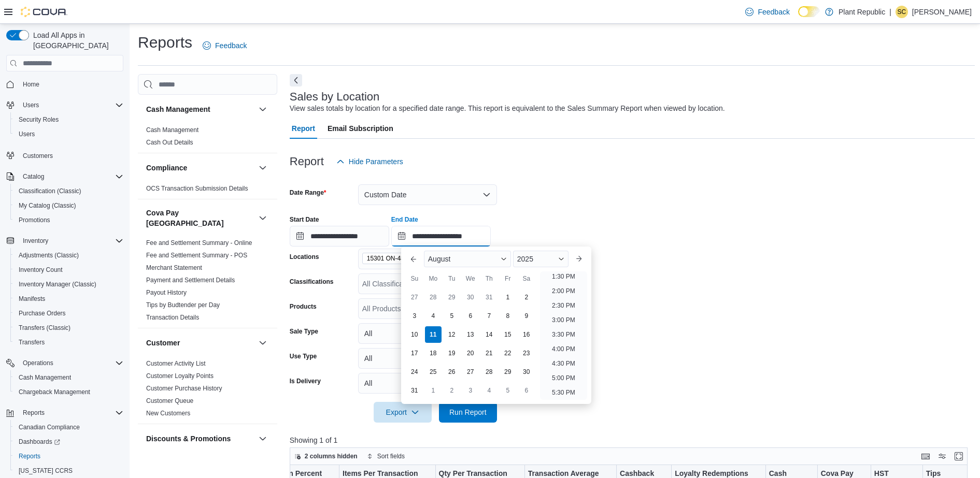 The height and width of the screenshot is (478, 980). I want to click on h3: Compliance, so click(166, 168).